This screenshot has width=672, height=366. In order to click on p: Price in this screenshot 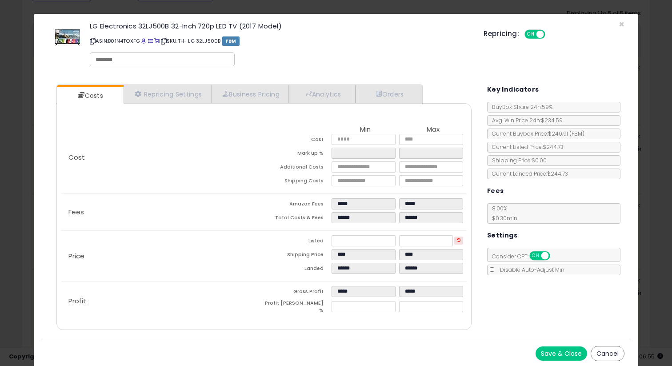, I will do `click(163, 256)`.